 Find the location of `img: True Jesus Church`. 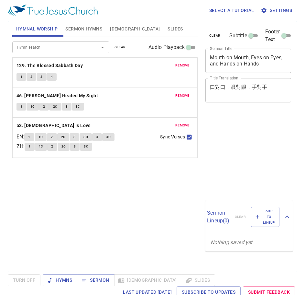

img: True Jesus Church is located at coordinates (53, 10).